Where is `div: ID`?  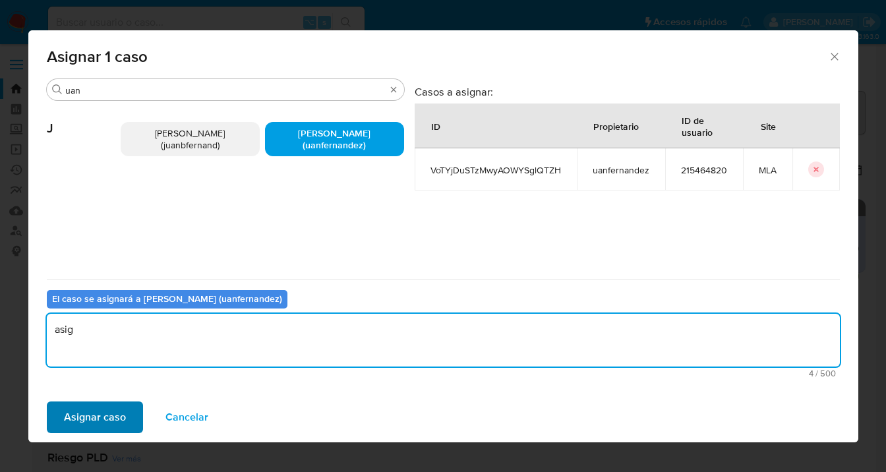 div: ID is located at coordinates (436, 126).